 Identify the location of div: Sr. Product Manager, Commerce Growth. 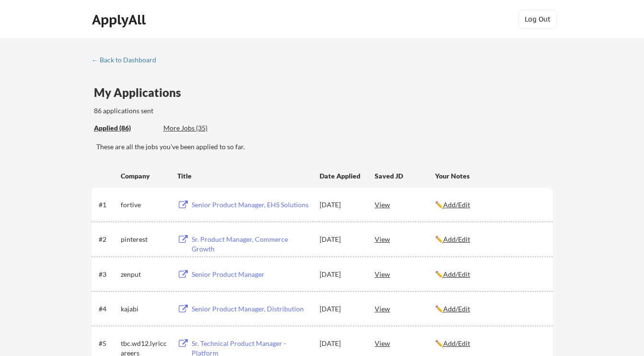
(251, 244).